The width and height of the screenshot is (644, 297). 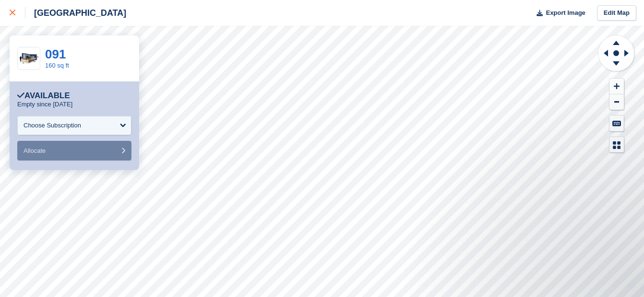 What do you see at coordinates (565, 13) in the screenshot?
I see `span: Export Image` at bounding box center [565, 13].